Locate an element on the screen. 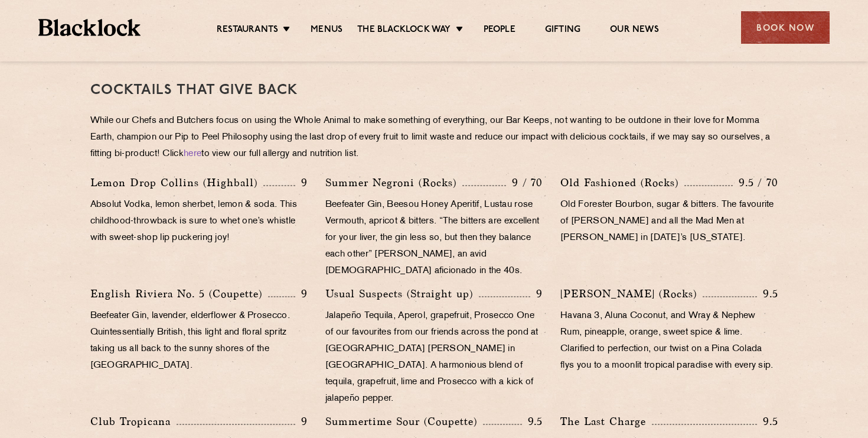 Image resolution: width=868 pixels, height=438 pixels. p: Absolut Vodka, lemon sherbet, lemon & soda. This childhood-throwback is sure to whet one’s whistl... is located at coordinates (199, 221).